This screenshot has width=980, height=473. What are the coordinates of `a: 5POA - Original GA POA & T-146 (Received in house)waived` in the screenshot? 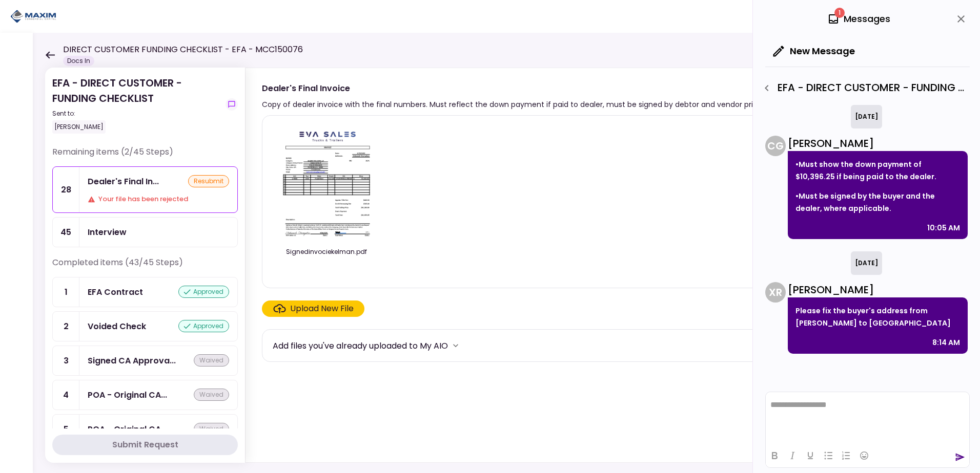 It's located at (145, 429).